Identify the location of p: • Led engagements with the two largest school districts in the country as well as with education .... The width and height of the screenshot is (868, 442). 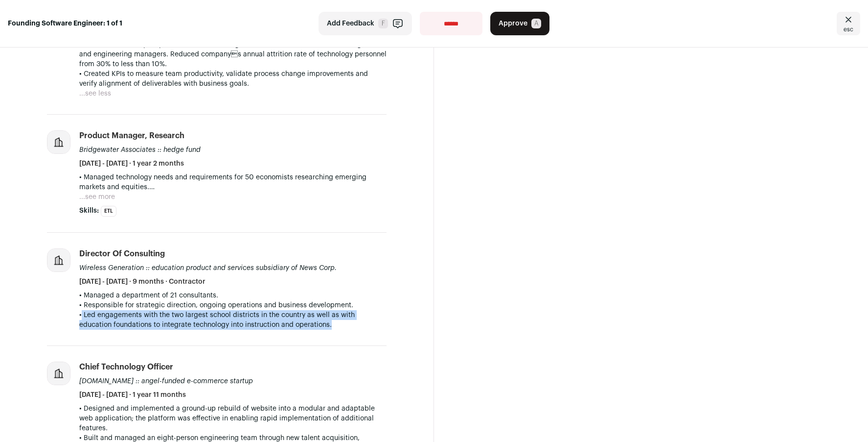
(233, 320).